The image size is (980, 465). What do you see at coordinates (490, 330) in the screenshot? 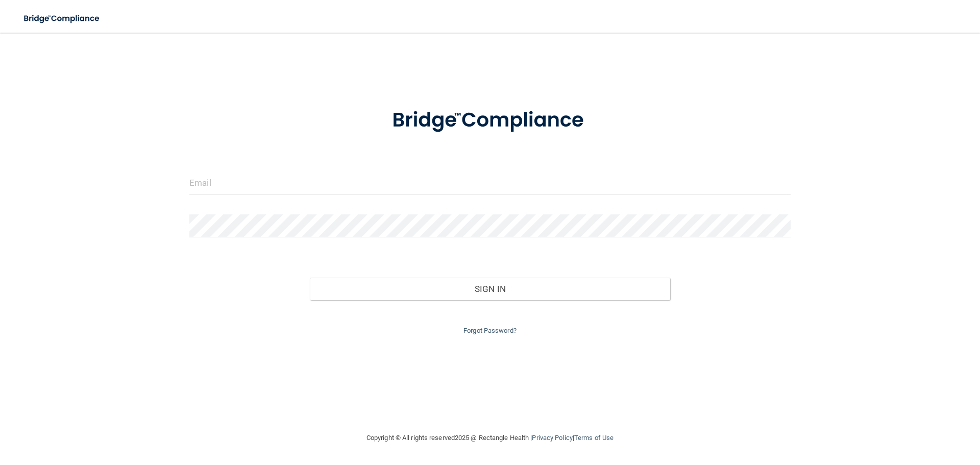
I see `a: Forgot Password?` at bounding box center [490, 330].